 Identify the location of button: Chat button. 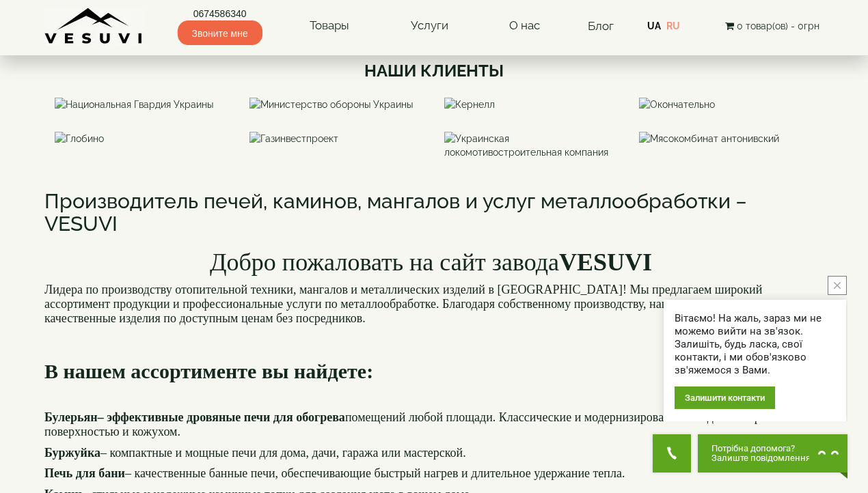
(772, 454).